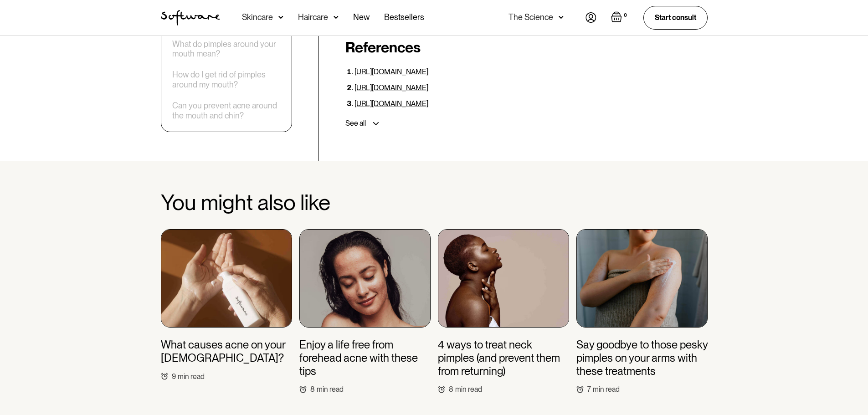 The height and width of the screenshot is (415, 868). I want to click on h3: Enjoy a life free from forehead acne with these tips, so click(365, 358).